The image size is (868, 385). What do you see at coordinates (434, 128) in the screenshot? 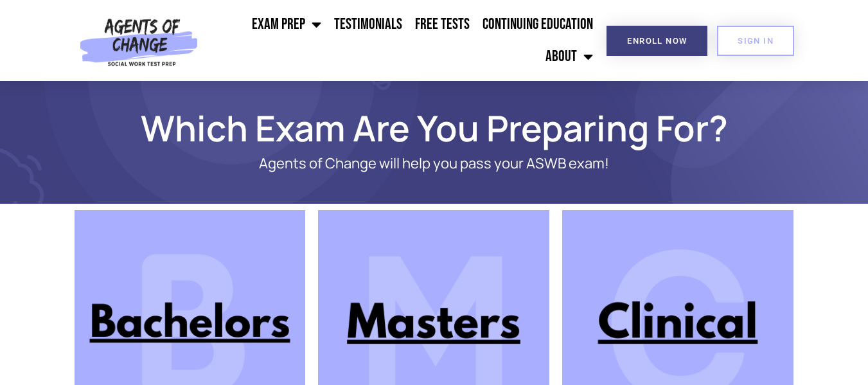
I see `h1: Which Exam Are You Preparing For?` at bounding box center [434, 128].